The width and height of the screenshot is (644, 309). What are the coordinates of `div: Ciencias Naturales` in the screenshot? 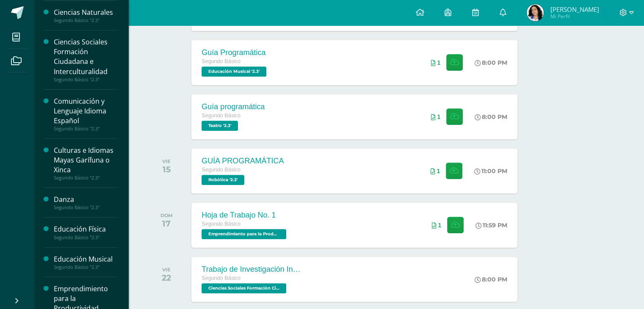 It's located at (86, 12).